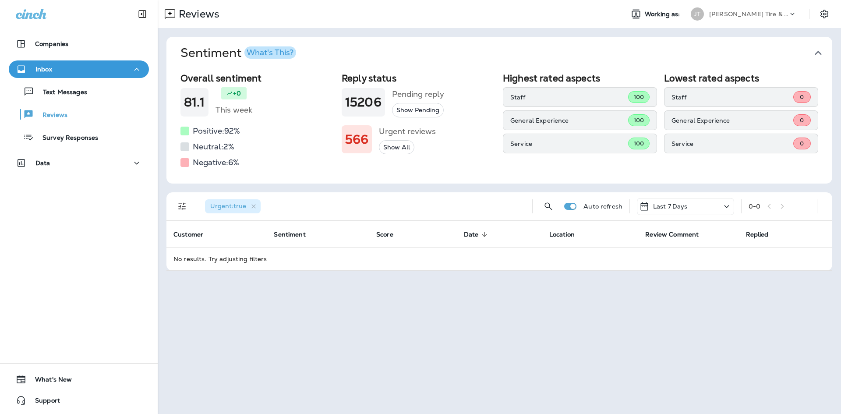 The image size is (841, 414). I want to click on h5: Neutral: 2 %, so click(213, 147).